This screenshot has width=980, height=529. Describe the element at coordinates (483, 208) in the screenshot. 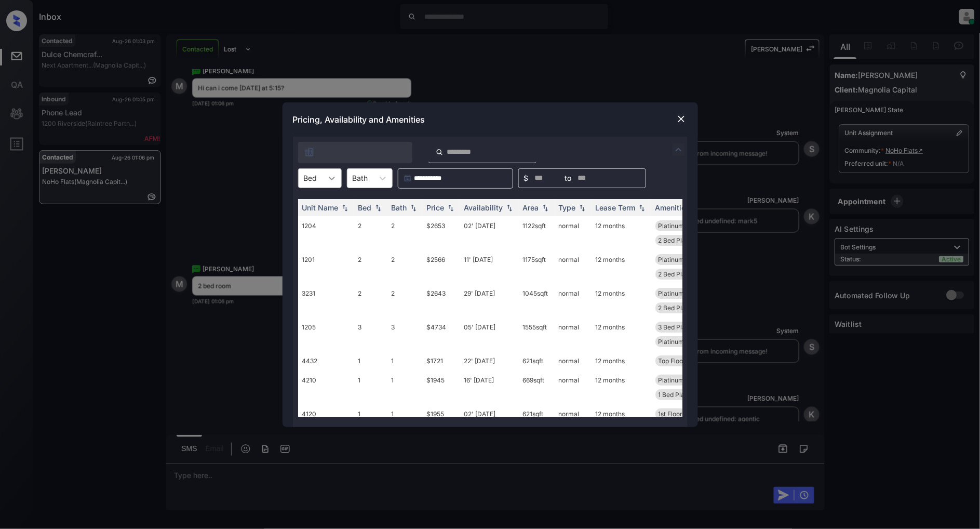

I see `div: Availability` at that location.